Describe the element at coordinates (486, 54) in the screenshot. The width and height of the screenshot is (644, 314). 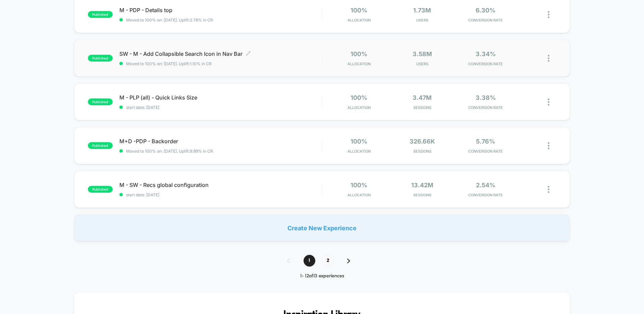
I see `span: 3.34%` at that location.